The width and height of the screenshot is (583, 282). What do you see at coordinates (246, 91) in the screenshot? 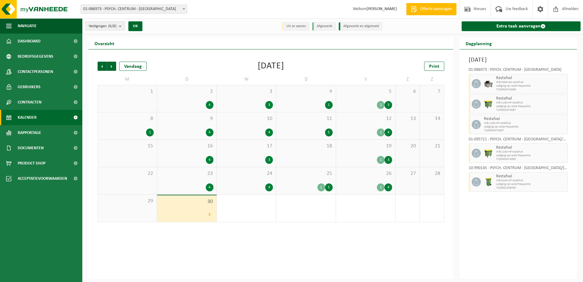
I see `span: 3` at bounding box center [246, 91].